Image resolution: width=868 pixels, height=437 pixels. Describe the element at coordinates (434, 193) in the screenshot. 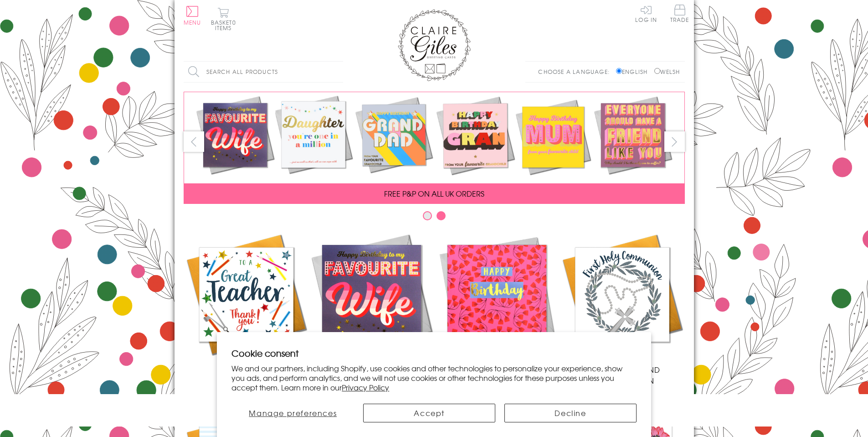

I see `span: FREE P&P ON ALL UK ORDERS` at that location.